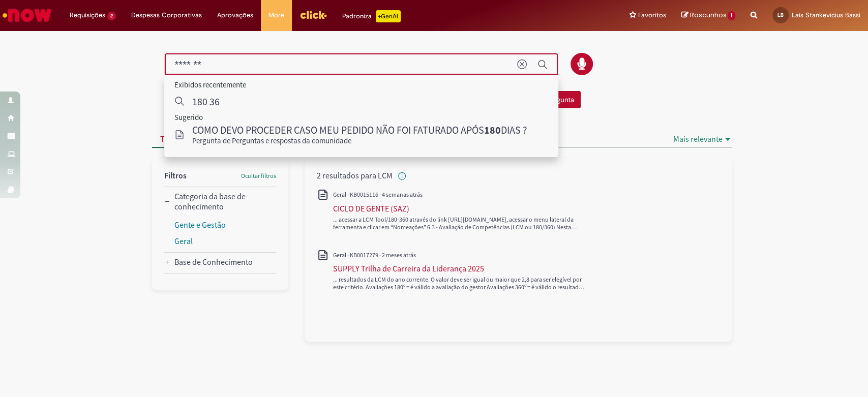  What do you see at coordinates (166, 15) in the screenshot?
I see `span: Despesas Corporativas` at bounding box center [166, 15].